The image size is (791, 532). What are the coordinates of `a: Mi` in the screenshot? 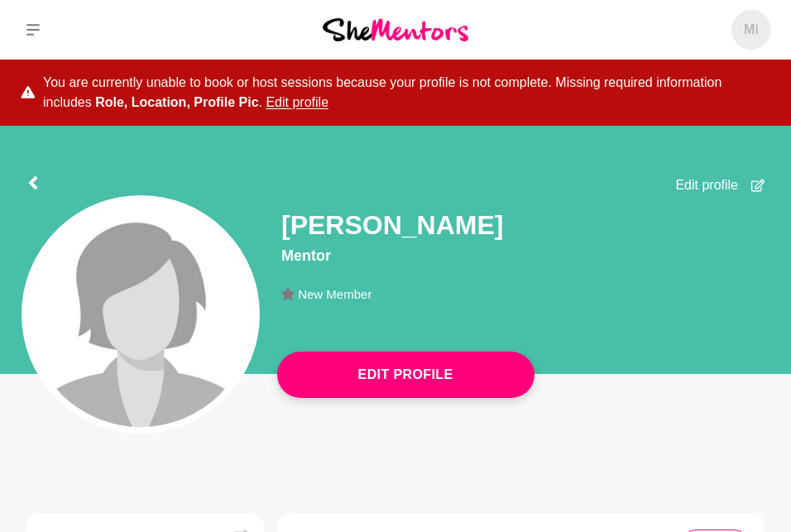 It's located at (752, 30).